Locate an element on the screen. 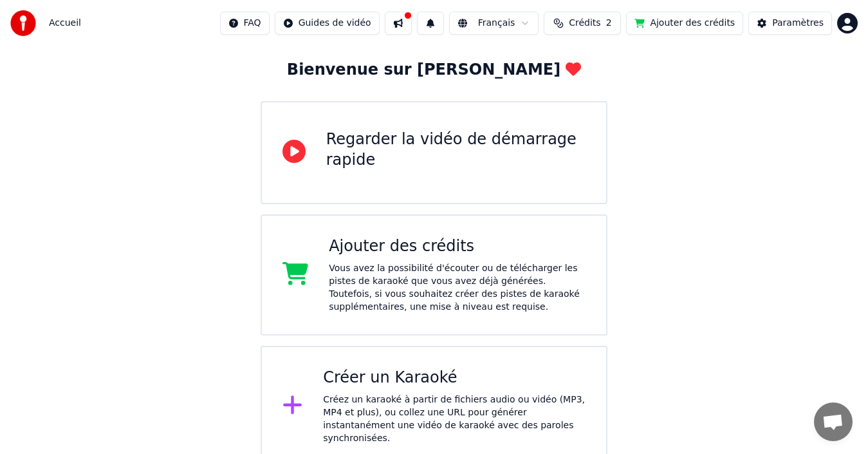 The image size is (868, 454). button: Crédits2 is located at coordinates (582, 23).